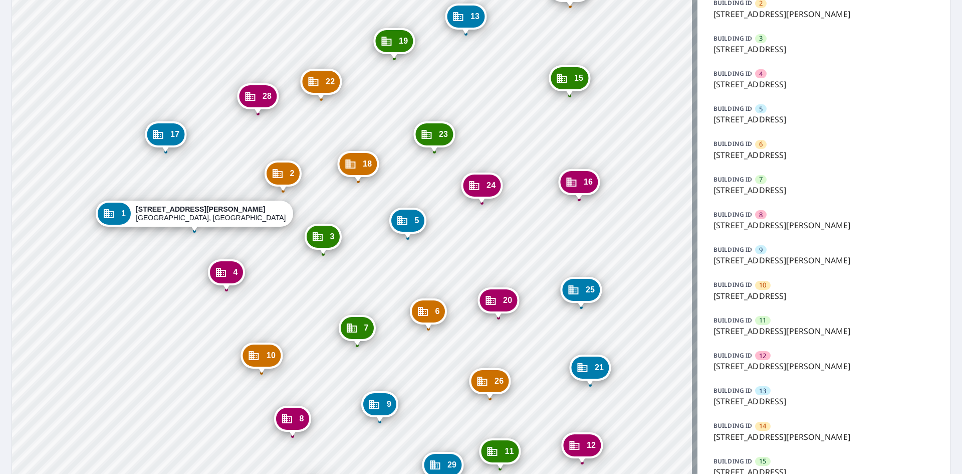  I want to click on div: Dropped pin, building 8, Commercial property, 5418 Waverly Lynn Ln Charlotte, NC 28269, so click(293, 421).